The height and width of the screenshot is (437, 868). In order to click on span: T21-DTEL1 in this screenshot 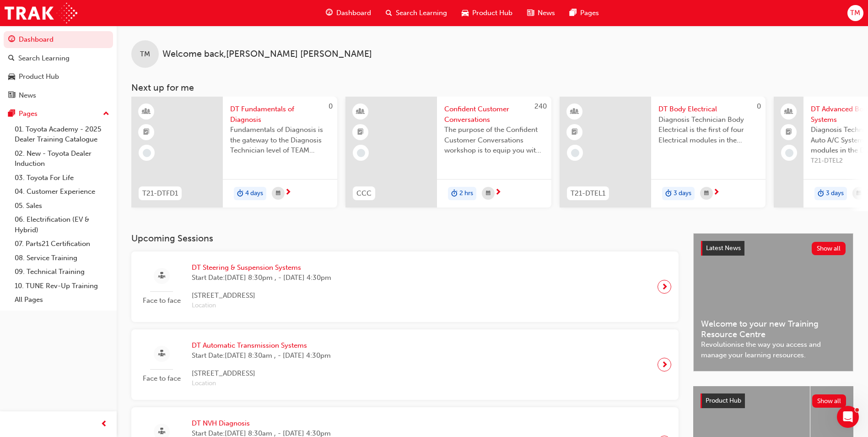, I will do `click(588, 193)`.